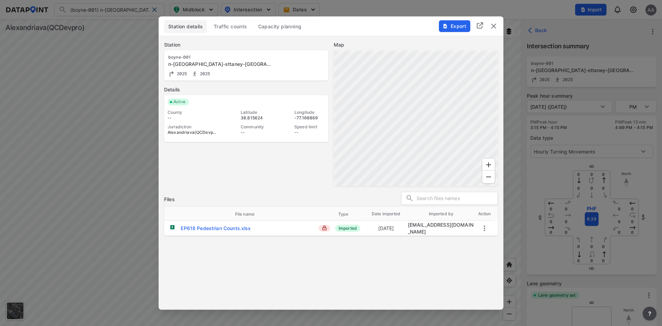 Image resolution: width=662 pixels, height=326 pixels. Describe the element at coordinates (348, 228) in the screenshot. I see `span: Imported` at that location.